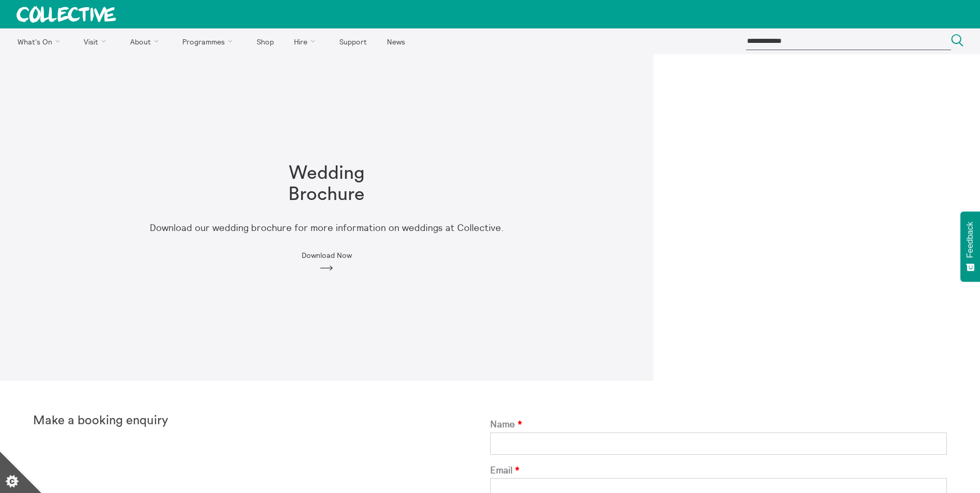 The image size is (980, 493). I want to click on a: Shop, so click(265, 41).